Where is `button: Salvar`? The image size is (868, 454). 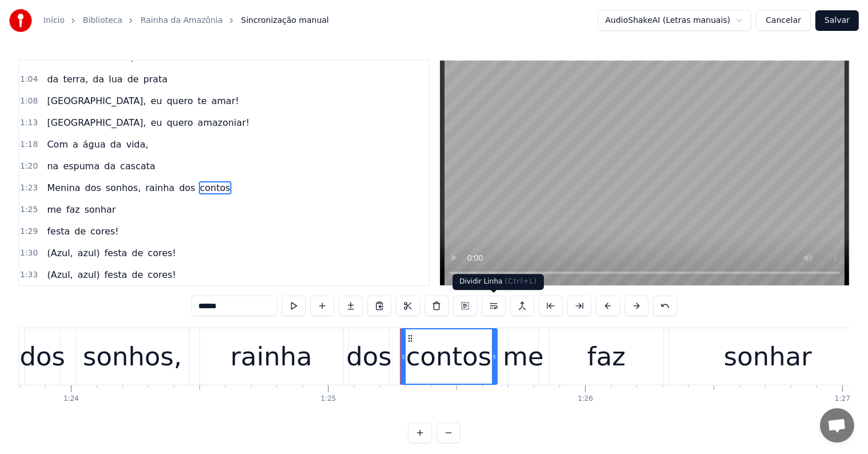 button: Salvar is located at coordinates (837, 21).